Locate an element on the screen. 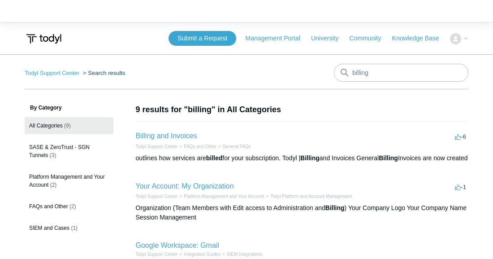 The height and width of the screenshot is (259, 493). a: Platform Management and Your Account is located at coordinates (224, 196).